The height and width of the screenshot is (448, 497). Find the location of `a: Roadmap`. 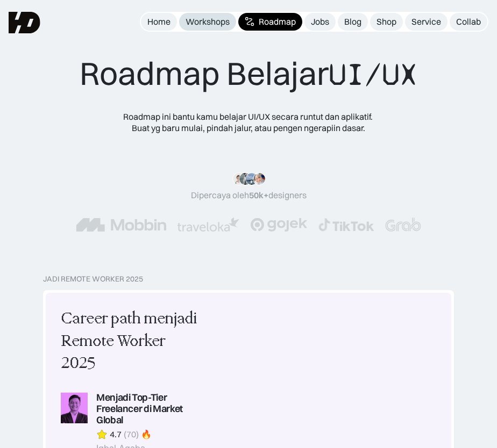

a: Roadmap is located at coordinates (270, 21).